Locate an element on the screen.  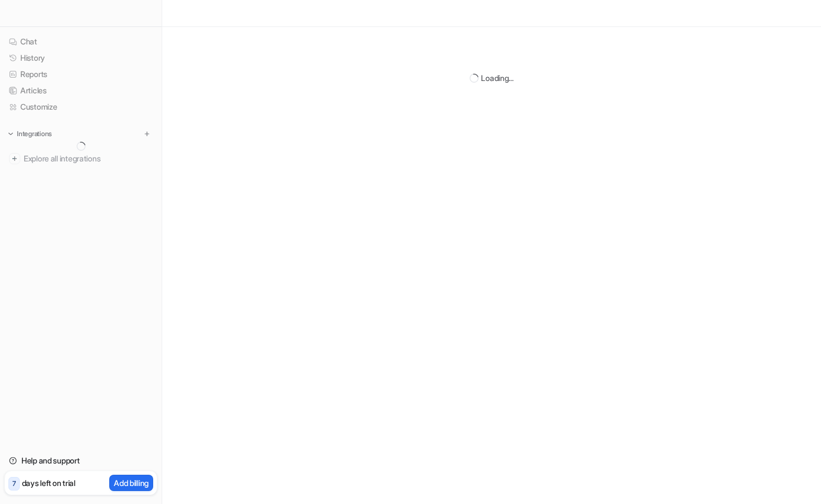
a: History is located at coordinates (81, 58).